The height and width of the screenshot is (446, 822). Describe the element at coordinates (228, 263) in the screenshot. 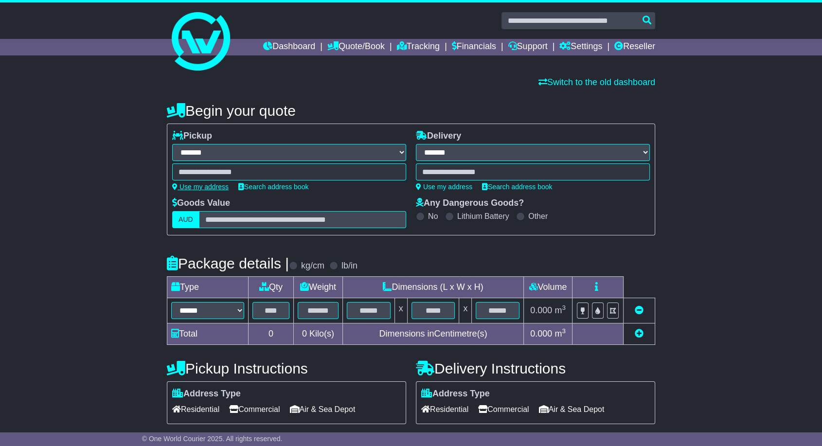

I see `h4: Package details |` at that location.